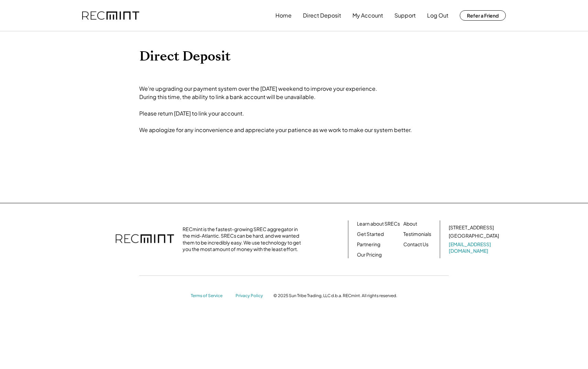  Describe the element at coordinates (322, 15) in the screenshot. I see `button: Direct Deposit` at that location.